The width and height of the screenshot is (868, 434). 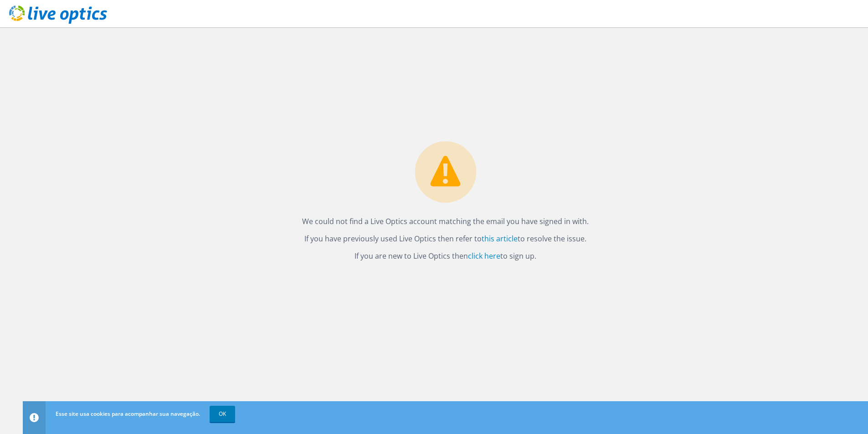 I want to click on a: this article, so click(x=500, y=239).